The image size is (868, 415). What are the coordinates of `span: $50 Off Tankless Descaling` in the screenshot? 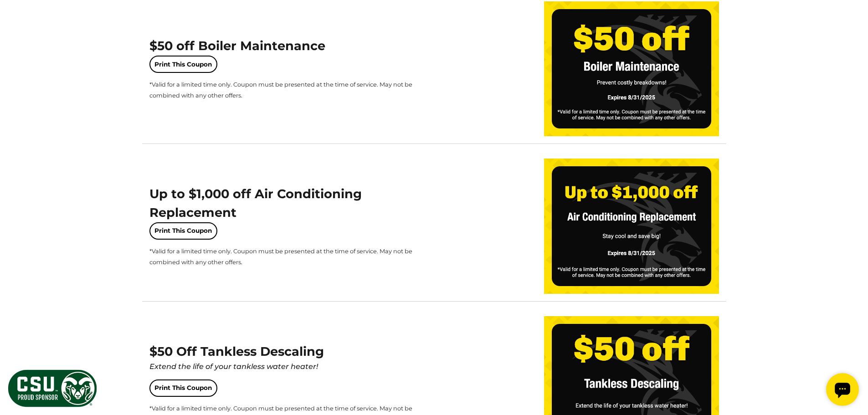 It's located at (283, 359).